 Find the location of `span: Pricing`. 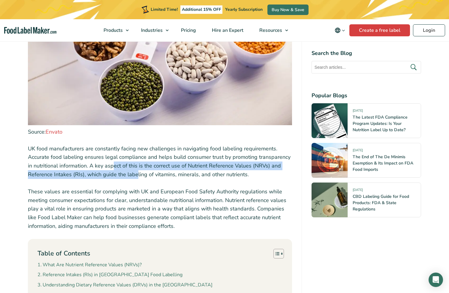

span: Pricing is located at coordinates (188, 30).